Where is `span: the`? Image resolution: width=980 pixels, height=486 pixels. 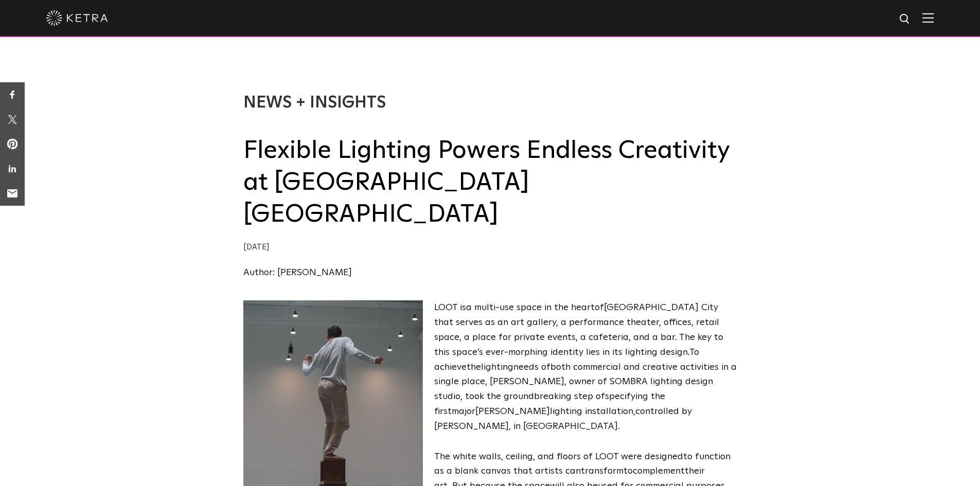 span: the is located at coordinates (474, 367).